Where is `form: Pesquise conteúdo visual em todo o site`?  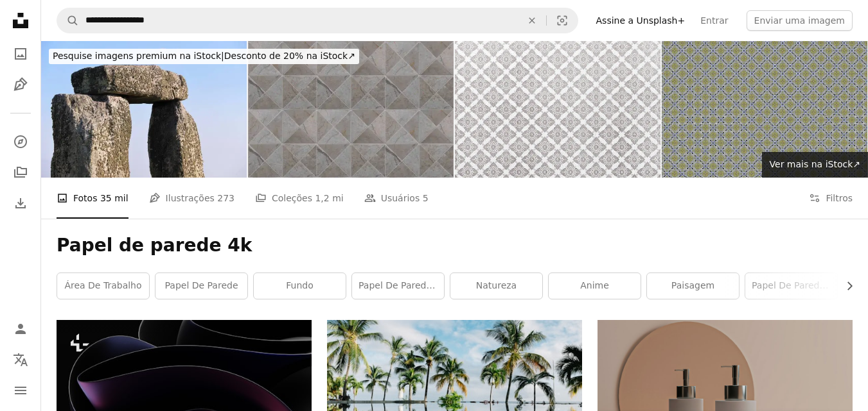
form: Pesquise conteúdo visual em todo o site is located at coordinates (318, 21).